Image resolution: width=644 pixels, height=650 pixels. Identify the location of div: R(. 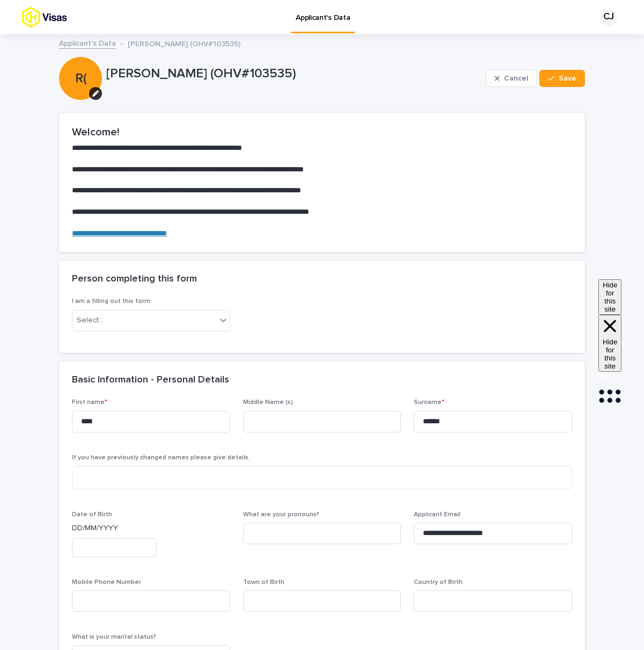
(81, 57).